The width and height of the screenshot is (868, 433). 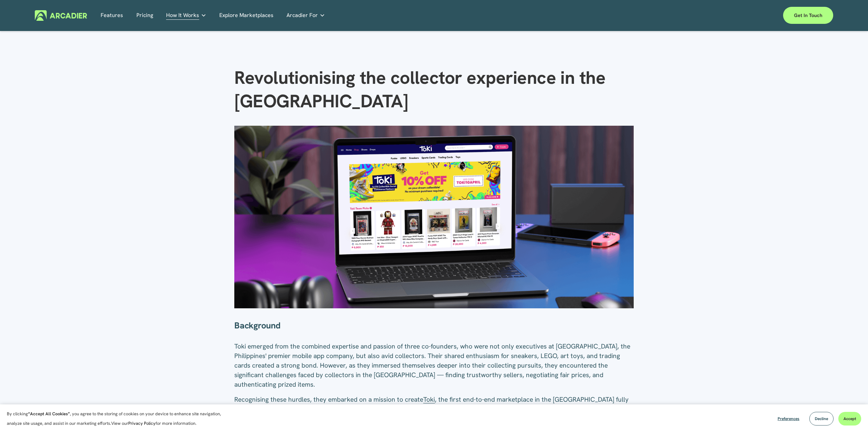 What do you see at coordinates (257, 325) in the screenshot?
I see `strong: Background` at bounding box center [257, 325].